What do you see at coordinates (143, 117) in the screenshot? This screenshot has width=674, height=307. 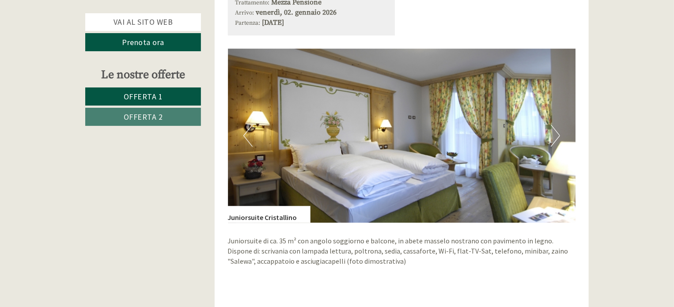 I see `span: Offerta 2` at bounding box center [143, 117].